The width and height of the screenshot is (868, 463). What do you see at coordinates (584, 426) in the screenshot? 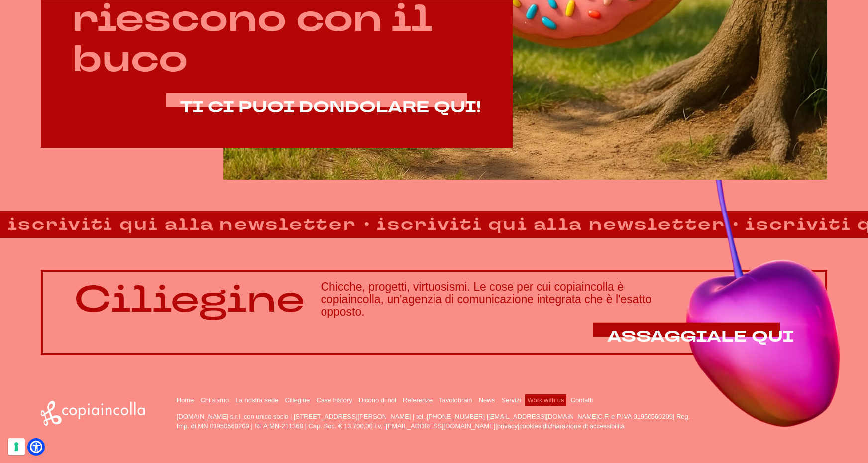
I see `a: dichiarazione di accessibilità` at bounding box center [584, 426].